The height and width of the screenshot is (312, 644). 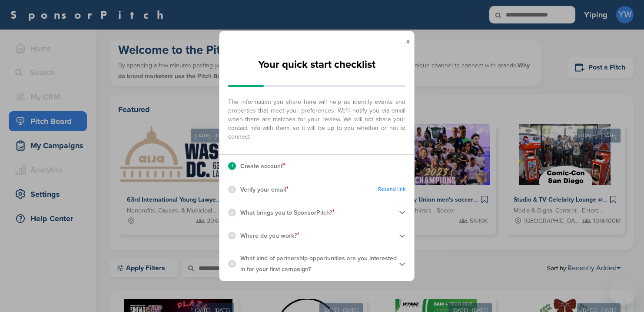 What do you see at coordinates (317, 65) in the screenshot?
I see `h2: Your quick start checklist` at bounding box center [317, 65].